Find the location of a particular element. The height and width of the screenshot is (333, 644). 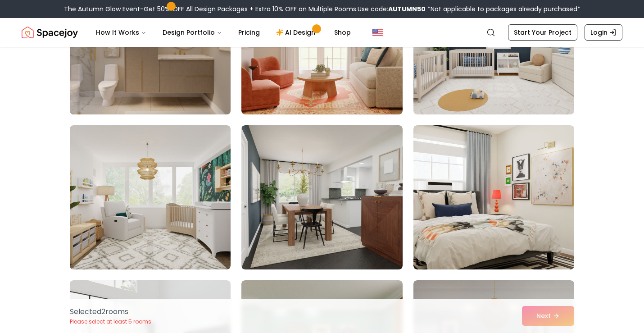

a: Shop is located at coordinates (342, 33).